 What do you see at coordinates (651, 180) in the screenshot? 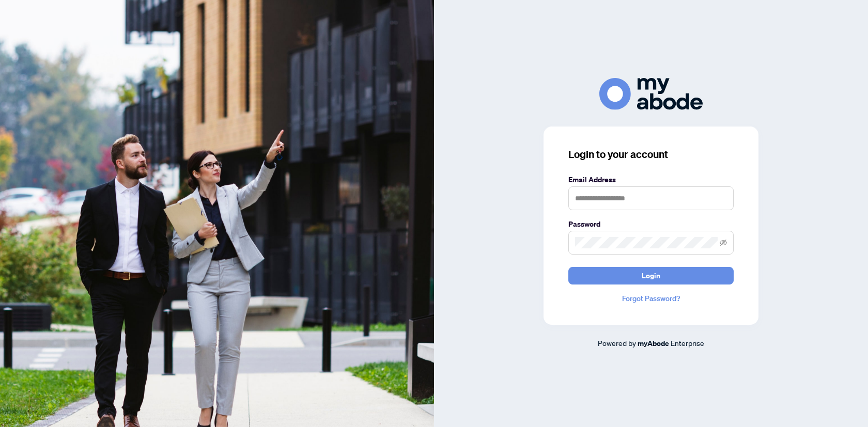
I see `label: Email Address` at bounding box center [651, 180].